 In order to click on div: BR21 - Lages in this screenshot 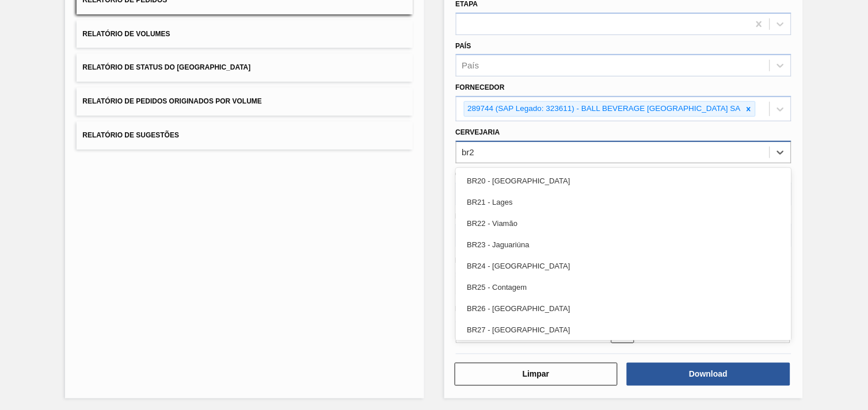, I will do `click(624, 202)`.